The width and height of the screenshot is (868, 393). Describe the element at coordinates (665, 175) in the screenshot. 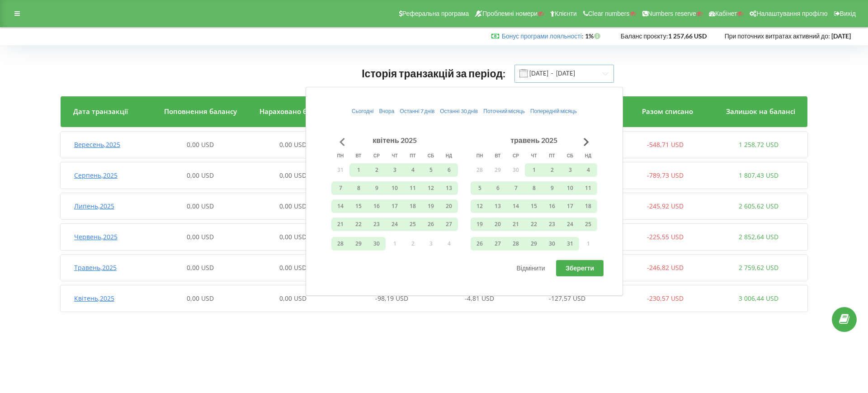

I see `span: -789,73 USD` at that location.